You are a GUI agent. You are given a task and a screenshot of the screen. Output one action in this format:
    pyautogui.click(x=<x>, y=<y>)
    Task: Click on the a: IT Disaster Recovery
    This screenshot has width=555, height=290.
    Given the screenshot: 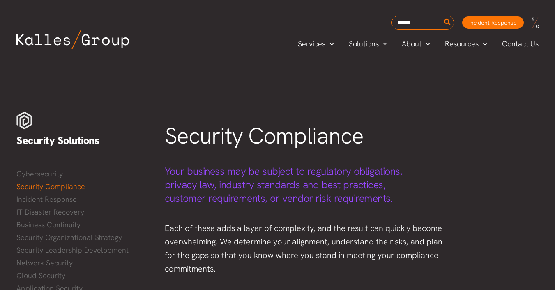 What is the action you would take?
    pyautogui.click(x=82, y=212)
    